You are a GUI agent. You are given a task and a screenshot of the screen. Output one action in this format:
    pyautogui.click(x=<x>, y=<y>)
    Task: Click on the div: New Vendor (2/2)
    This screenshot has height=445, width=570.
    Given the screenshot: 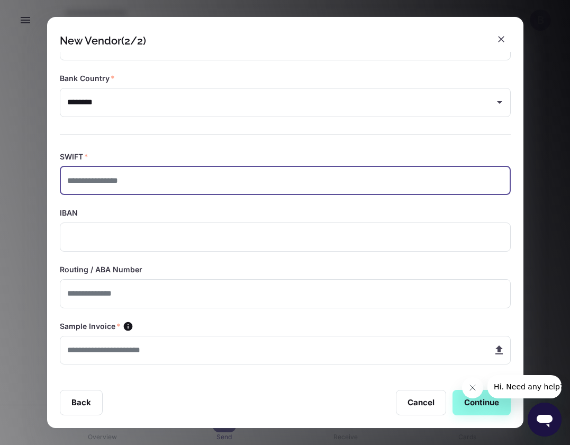 What is the action you would take?
    pyautogui.click(x=103, y=41)
    